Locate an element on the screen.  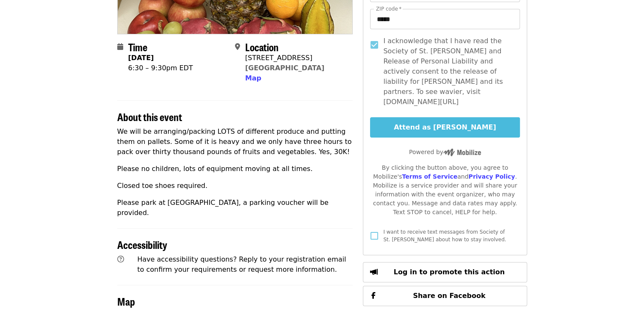
span: Share on Facebook is located at coordinates (449, 295).